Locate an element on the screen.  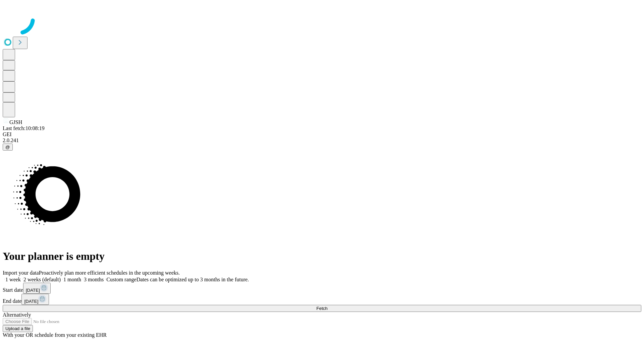
div: End date is located at coordinates (322, 299).